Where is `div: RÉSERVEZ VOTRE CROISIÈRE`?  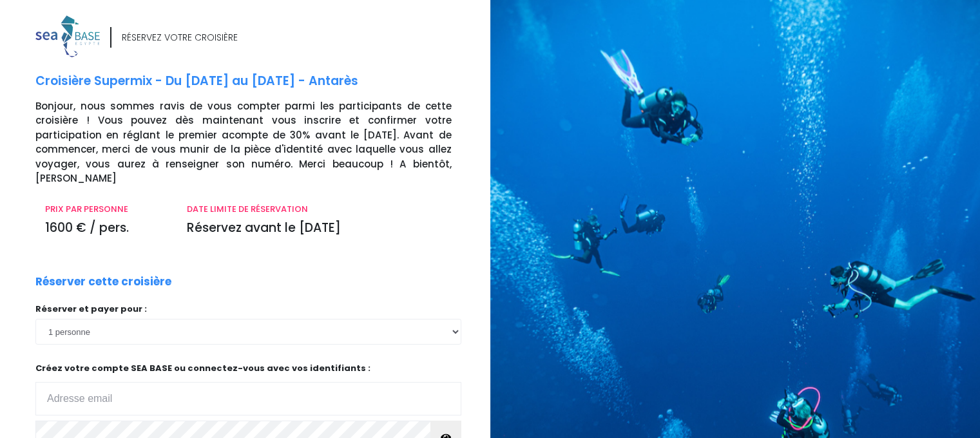 div: RÉSERVEZ VOTRE CROISIÈRE is located at coordinates (180, 38).